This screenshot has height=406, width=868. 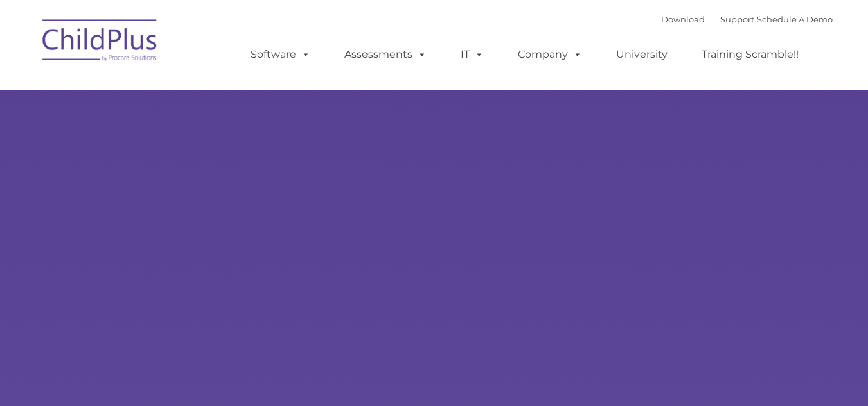 I want to click on a: Assessments, so click(x=386, y=54).